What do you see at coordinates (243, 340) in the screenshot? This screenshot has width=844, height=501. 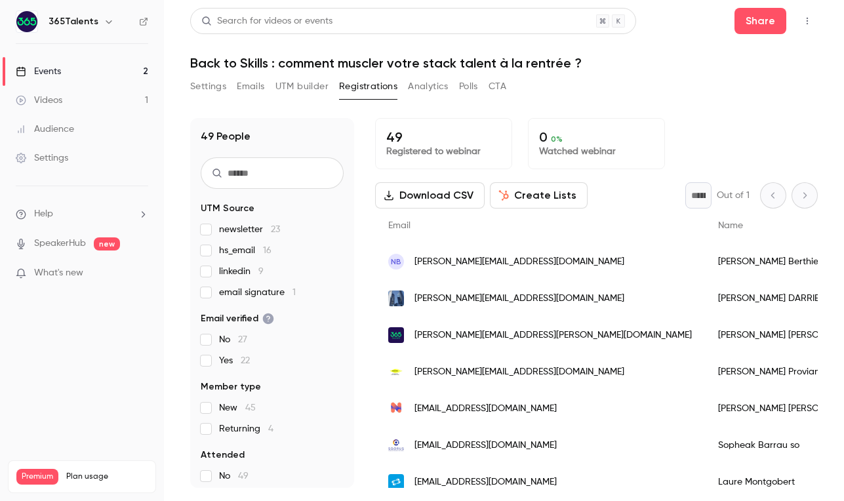 I see `span: 27` at bounding box center [243, 340].